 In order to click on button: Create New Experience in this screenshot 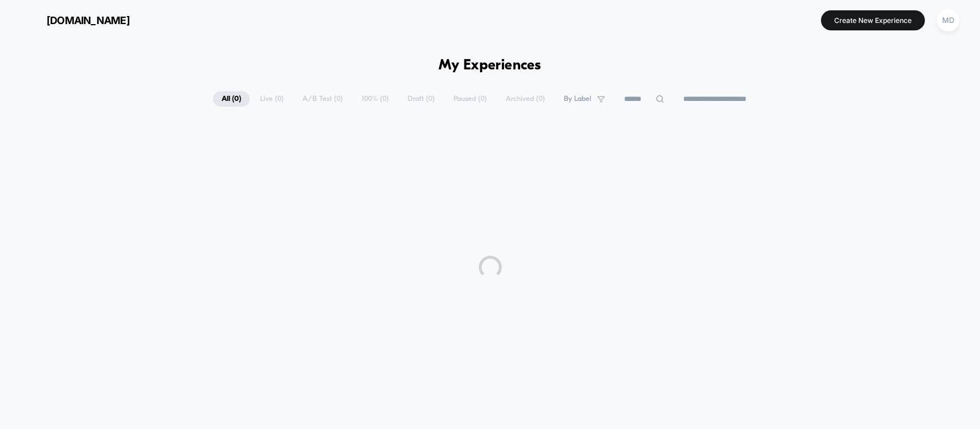, I will do `click(872, 20)`.